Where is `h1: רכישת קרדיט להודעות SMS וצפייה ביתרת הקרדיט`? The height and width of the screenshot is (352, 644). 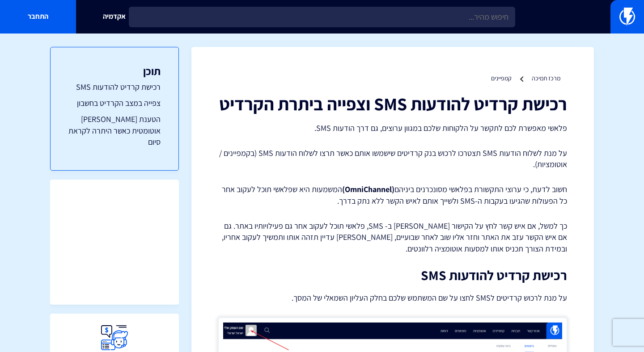 h1: רכישת קרדיט להודעות SMS וצפייה ביתרת הקרדיט is located at coordinates (392, 104).